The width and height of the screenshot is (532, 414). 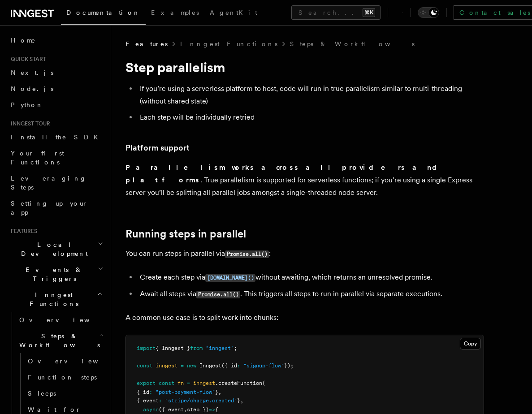 What do you see at coordinates (173, 349) in the screenshot?
I see `span: { Inngest }` at bounding box center [173, 349].